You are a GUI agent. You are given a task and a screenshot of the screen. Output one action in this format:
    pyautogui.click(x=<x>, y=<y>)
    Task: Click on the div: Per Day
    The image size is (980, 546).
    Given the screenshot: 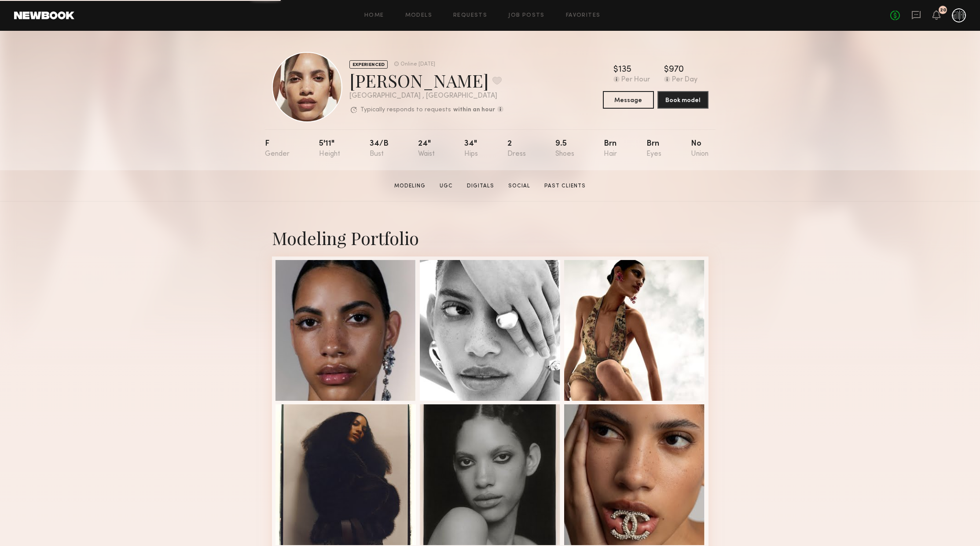 What is the action you would take?
    pyautogui.click(x=684, y=80)
    